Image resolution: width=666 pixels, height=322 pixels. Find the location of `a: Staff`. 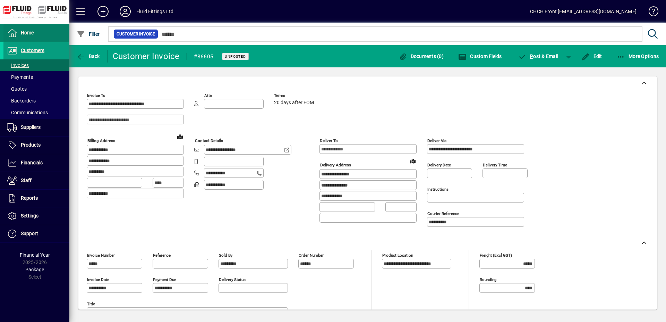

a: Staff is located at coordinates (36, 180).